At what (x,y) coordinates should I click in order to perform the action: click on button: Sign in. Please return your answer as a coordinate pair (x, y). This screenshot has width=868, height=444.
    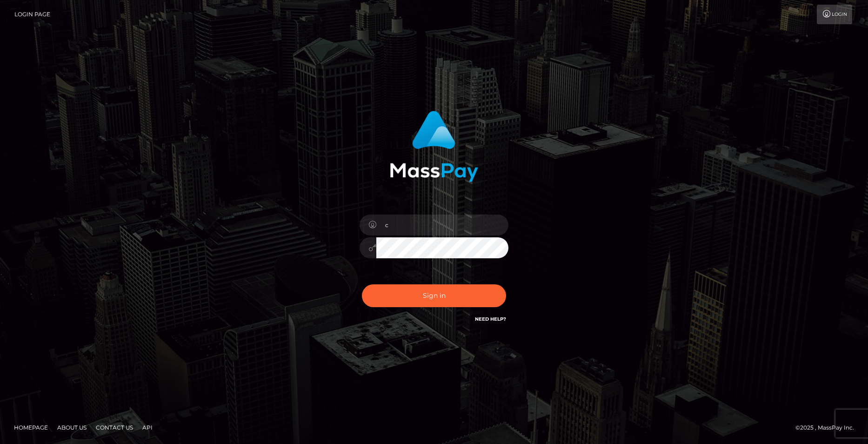
    Looking at the image, I should click on (434, 295).